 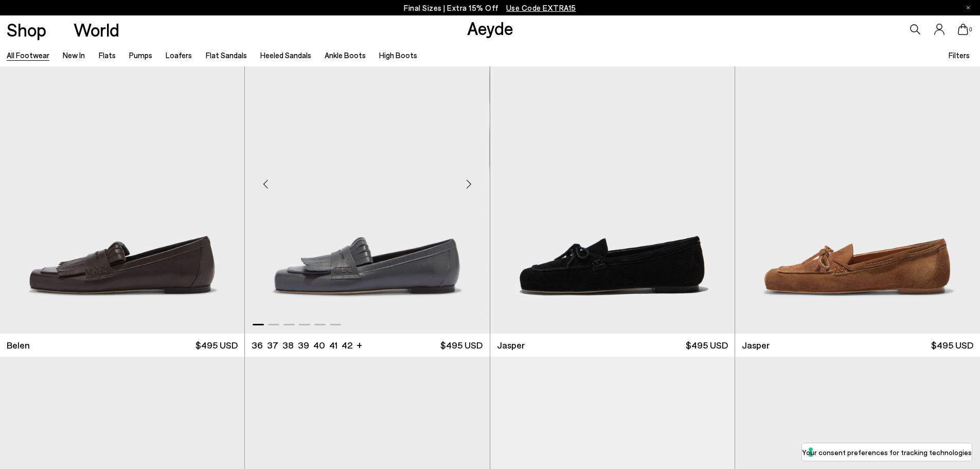 What do you see at coordinates (96, 29) in the screenshot?
I see `a: World` at bounding box center [96, 29].